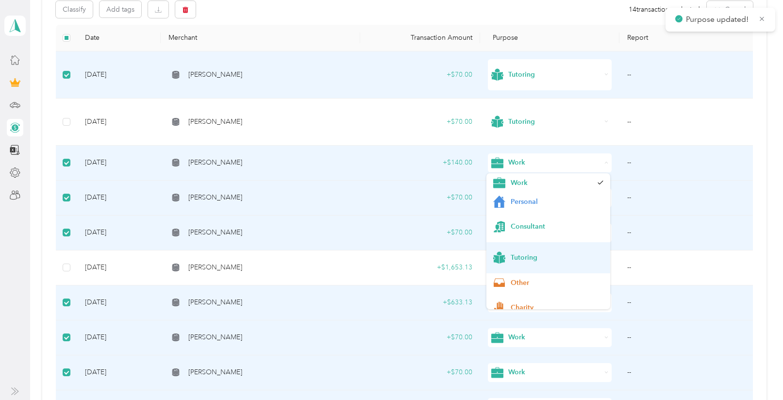 The image size is (783, 400). I want to click on th: Report, so click(686, 38).